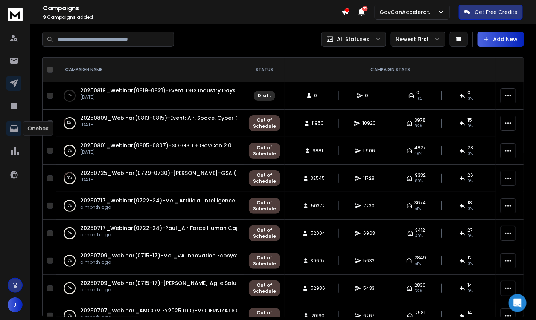 The image size is (536, 320). I want to click on span: 9881, so click(318, 151).